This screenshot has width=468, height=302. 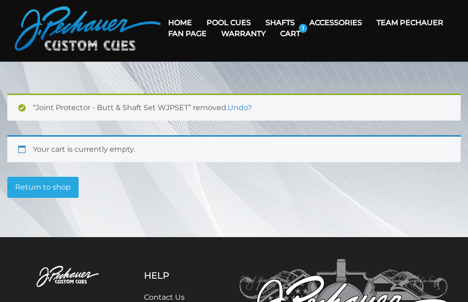 I want to click on a: Shafts, so click(x=280, y=22).